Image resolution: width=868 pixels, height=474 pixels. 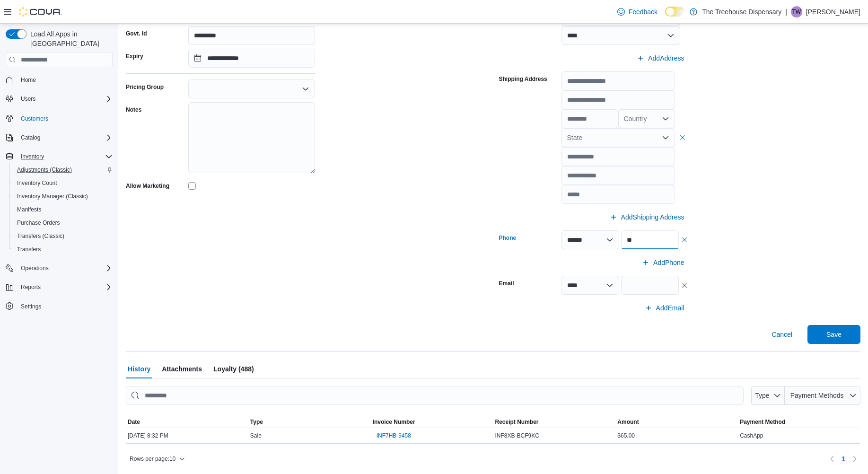 What do you see at coordinates (63, 209) in the screenshot?
I see `button: Manifests` at bounding box center [63, 209].